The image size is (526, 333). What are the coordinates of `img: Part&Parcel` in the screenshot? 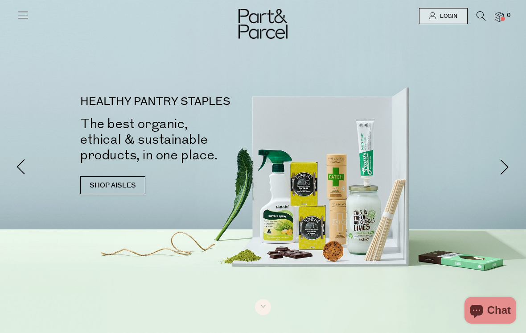 It's located at (263, 24).